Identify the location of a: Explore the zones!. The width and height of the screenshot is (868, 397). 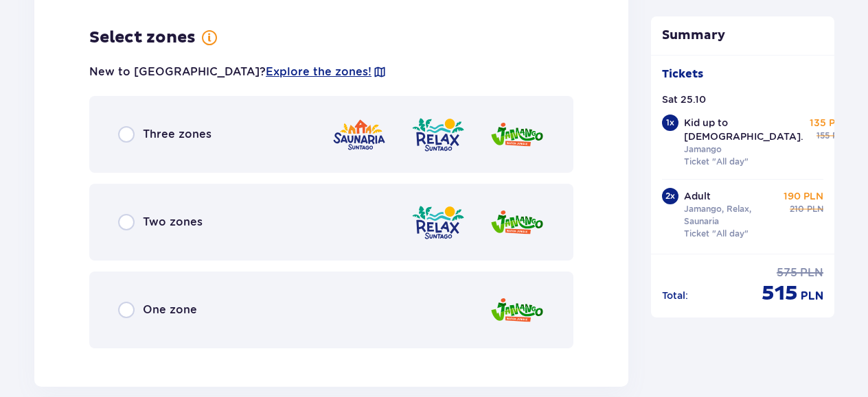
(319, 72).